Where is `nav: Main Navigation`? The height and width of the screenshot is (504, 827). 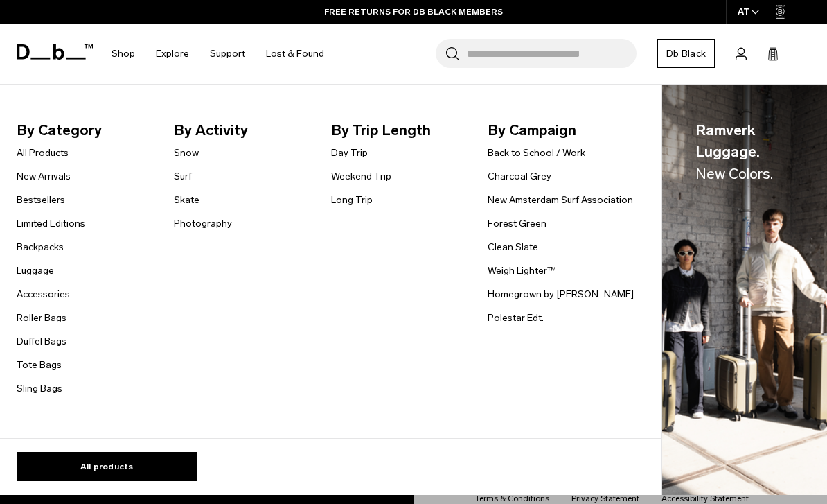 nav: Main Navigation is located at coordinates (217, 53).